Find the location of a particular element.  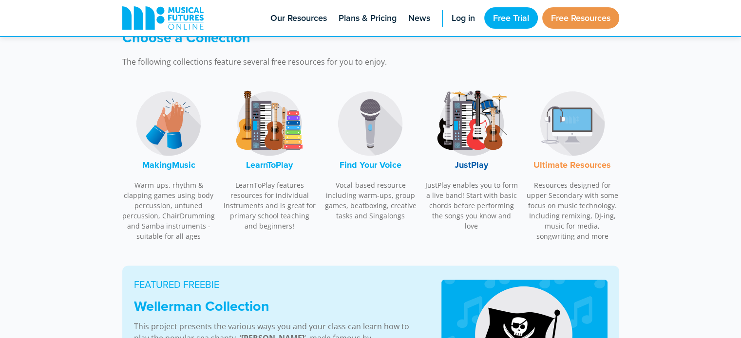

font: JustPlay is located at coordinates (471, 165).